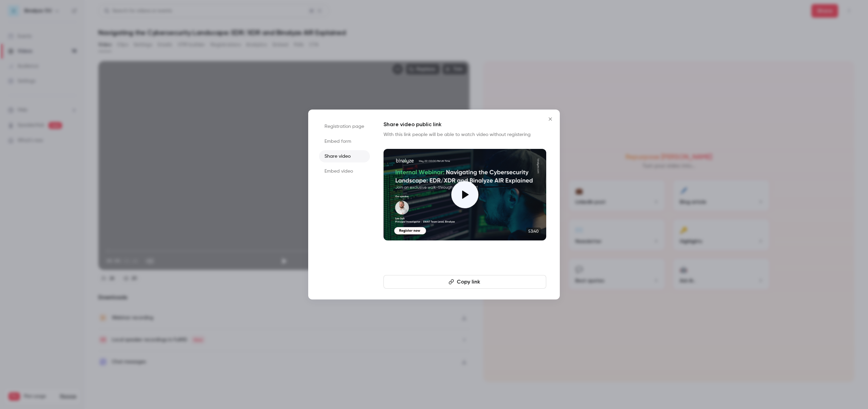  What do you see at coordinates (465, 282) in the screenshot?
I see `button: Copy link` at bounding box center [465, 282].